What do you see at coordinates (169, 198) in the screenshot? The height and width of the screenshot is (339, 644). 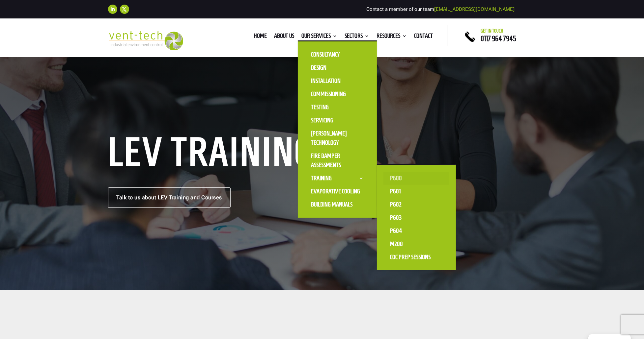 I see `a: Talk to us about LEV Training and Courses` at bounding box center [169, 198].